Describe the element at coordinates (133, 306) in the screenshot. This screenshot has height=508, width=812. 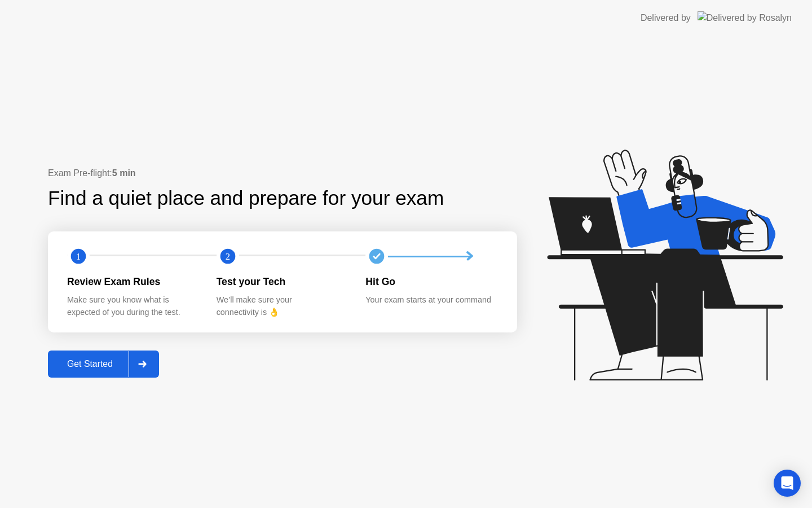
I see `div: Make sure you know what is expected of you during the test.` at that location.